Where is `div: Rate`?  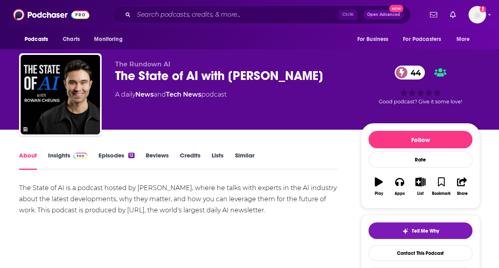 div: Rate is located at coordinates (421, 159).